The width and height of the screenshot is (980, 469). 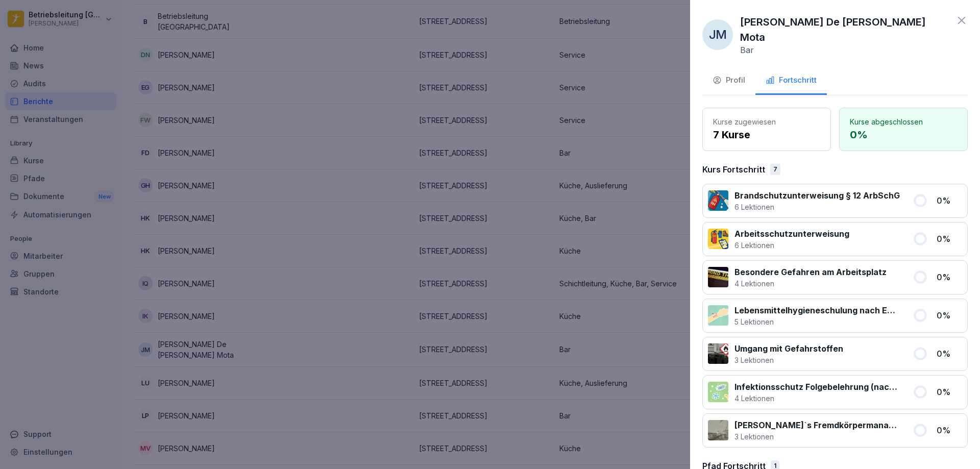 What do you see at coordinates (729, 81) in the screenshot?
I see `button: Profil` at bounding box center [729, 81].